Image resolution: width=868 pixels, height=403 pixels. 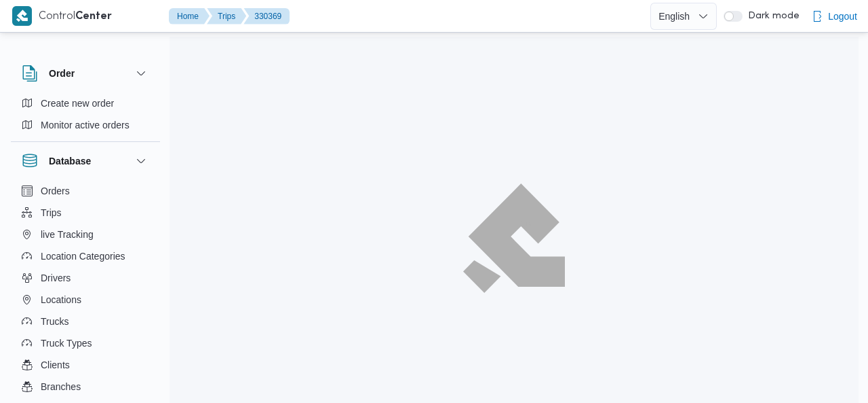 I want to click on div: Order, so click(x=86, y=117).